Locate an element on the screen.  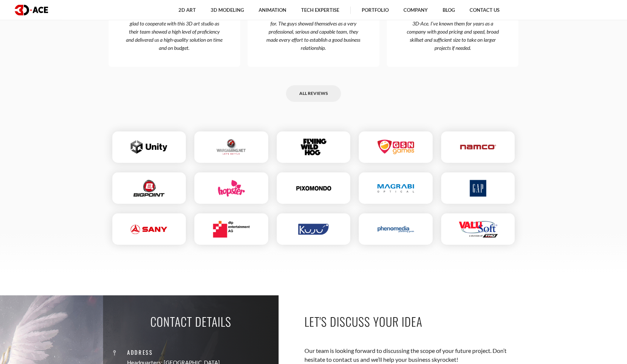
img: Pixomondo is located at coordinates (313, 188).